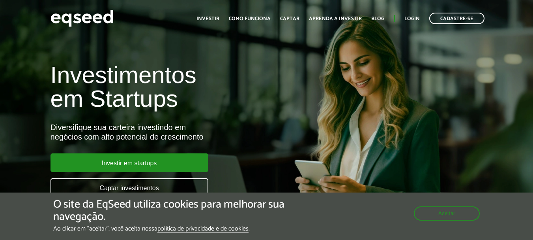 The image size is (533, 240). What do you see at coordinates (178, 87) in the screenshot?
I see `h1: Investimentos em Startups` at bounding box center [178, 87].